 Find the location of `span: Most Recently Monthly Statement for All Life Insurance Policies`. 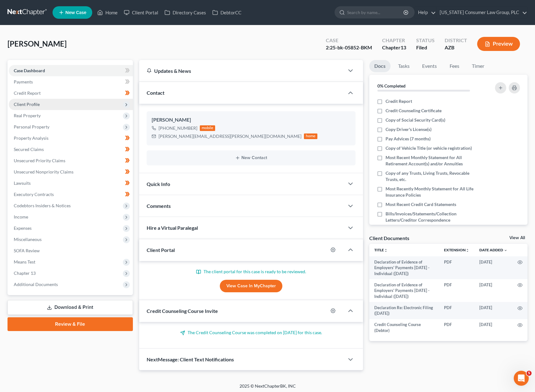

span: Most Recently Monthly Statement for All Life Insurance Policies is located at coordinates (434, 192).